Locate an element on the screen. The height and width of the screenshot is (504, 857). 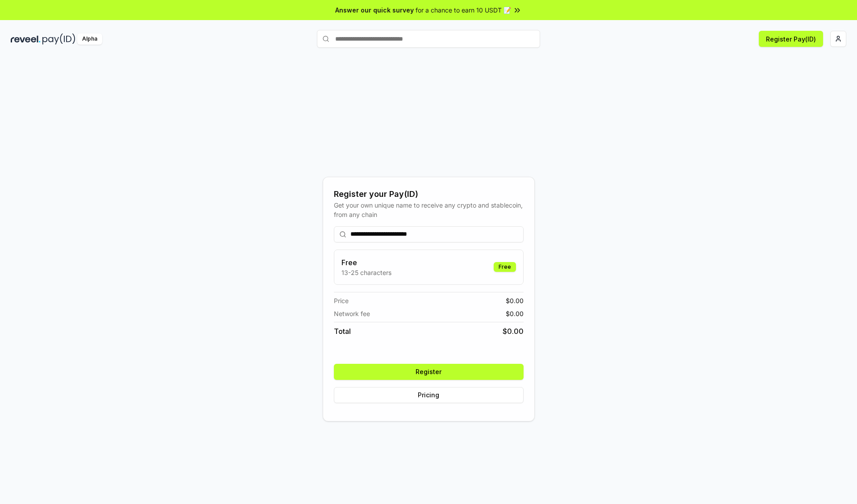
button: Register is located at coordinates (429, 372).